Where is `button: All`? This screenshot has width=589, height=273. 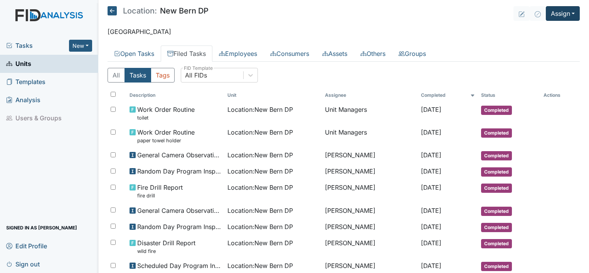 button: All is located at coordinates (116, 75).